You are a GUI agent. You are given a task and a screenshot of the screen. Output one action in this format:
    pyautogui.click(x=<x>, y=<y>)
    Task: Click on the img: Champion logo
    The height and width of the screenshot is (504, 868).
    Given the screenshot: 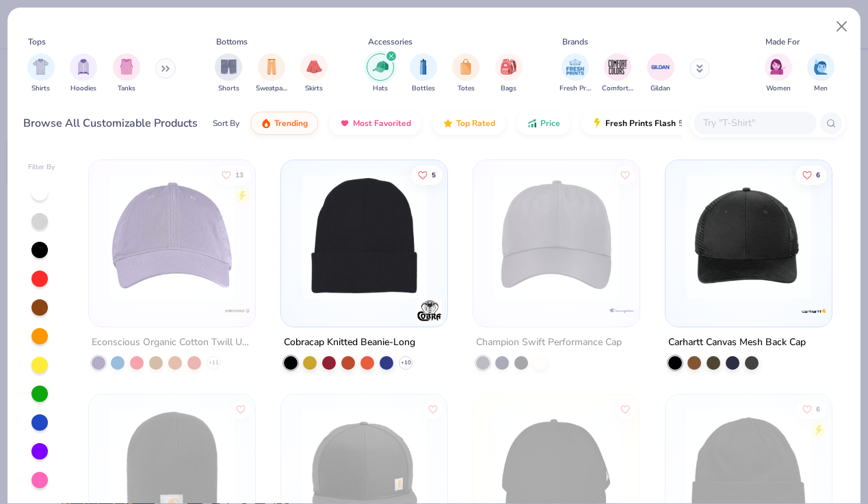 What is the action you would take?
    pyautogui.click(x=622, y=311)
    